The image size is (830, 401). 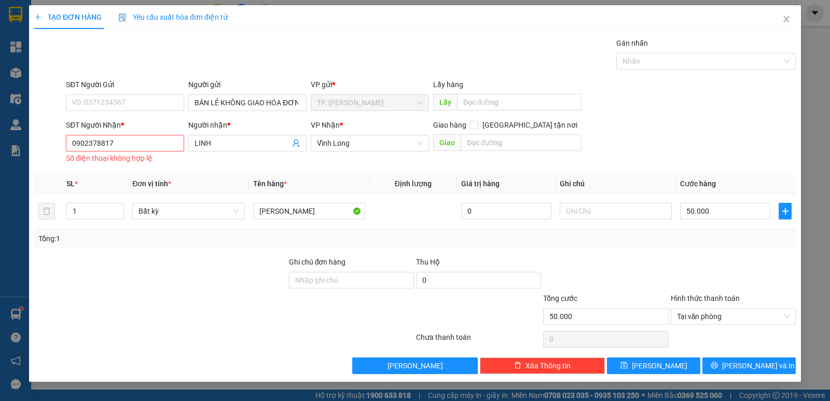 I want to click on span: Cước hàng, so click(x=698, y=184).